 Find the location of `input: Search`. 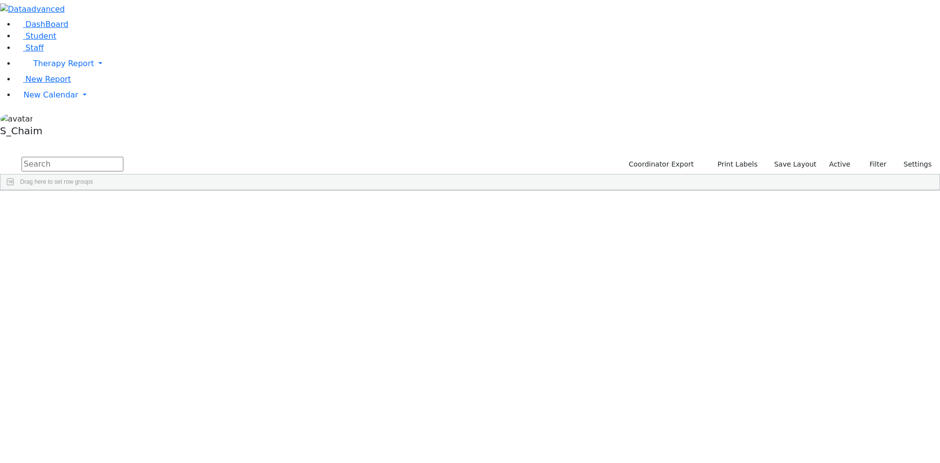

input: Search is located at coordinates (72, 164).